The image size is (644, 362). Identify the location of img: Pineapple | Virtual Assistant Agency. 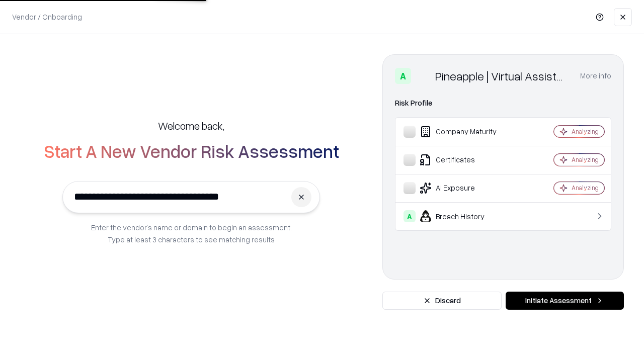
(423, 76).